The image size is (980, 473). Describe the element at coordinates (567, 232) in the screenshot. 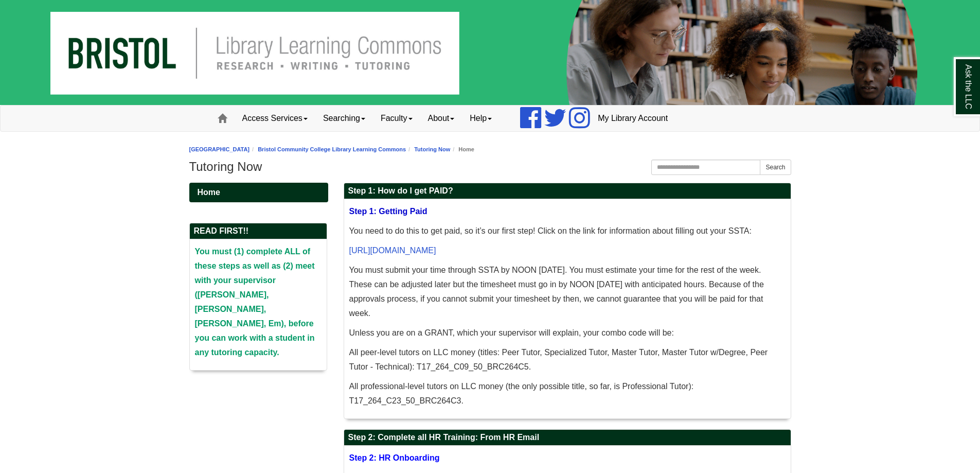

I see `p: You need to do this to get paid, so it’s our first step! Click on the link for information about ...` at that location.